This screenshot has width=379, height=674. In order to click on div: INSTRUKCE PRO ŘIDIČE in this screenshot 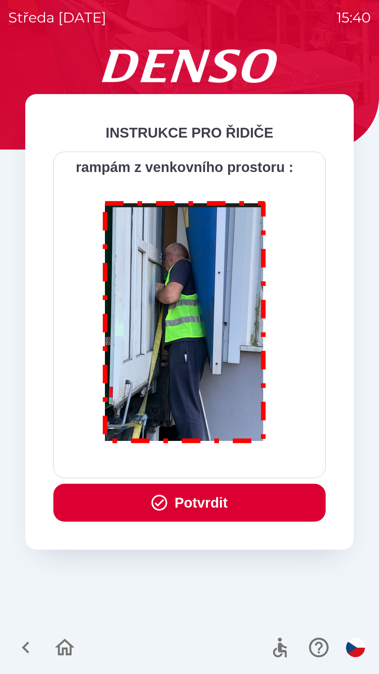, I will do `click(190, 133)`.